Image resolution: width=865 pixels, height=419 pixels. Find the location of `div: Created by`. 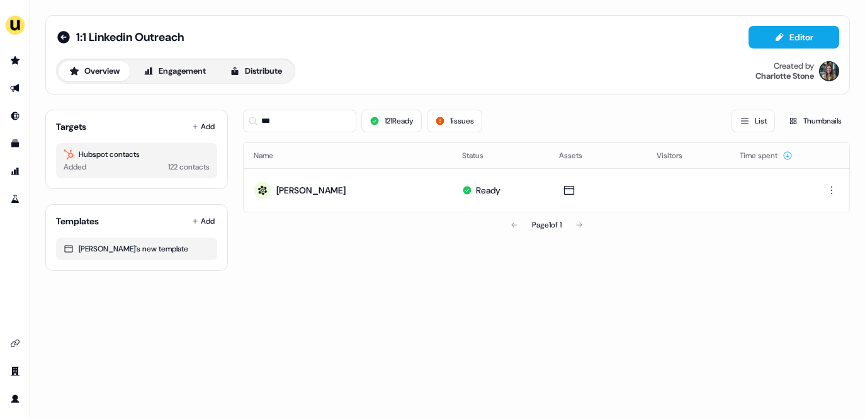

div: Created by is located at coordinates (794, 66).